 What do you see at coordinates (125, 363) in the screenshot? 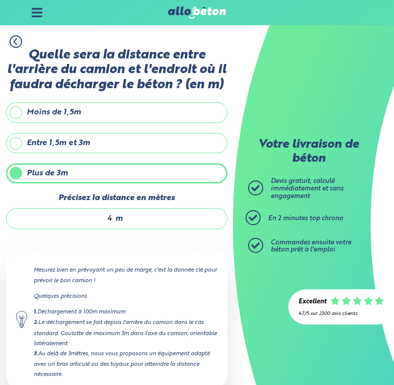
I see `div: Au delà de 3mètres, nous vous proposons un équipement adapté avec un bras articulé ou des tuyaux ...` at bounding box center [125, 363].